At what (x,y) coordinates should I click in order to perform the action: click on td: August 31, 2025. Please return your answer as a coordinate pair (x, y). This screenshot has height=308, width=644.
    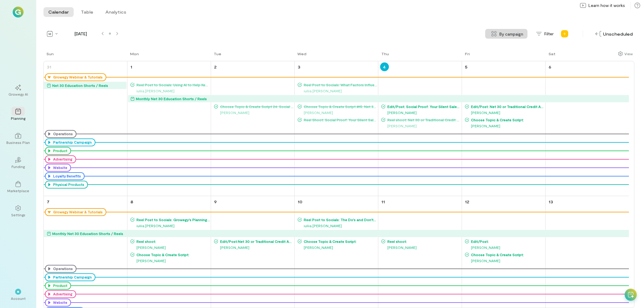
    Looking at the image, I should click on (85, 128).